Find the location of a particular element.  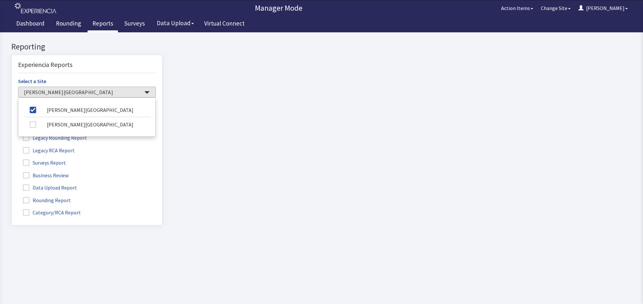

label: Select a Site is located at coordinates (32, 49).